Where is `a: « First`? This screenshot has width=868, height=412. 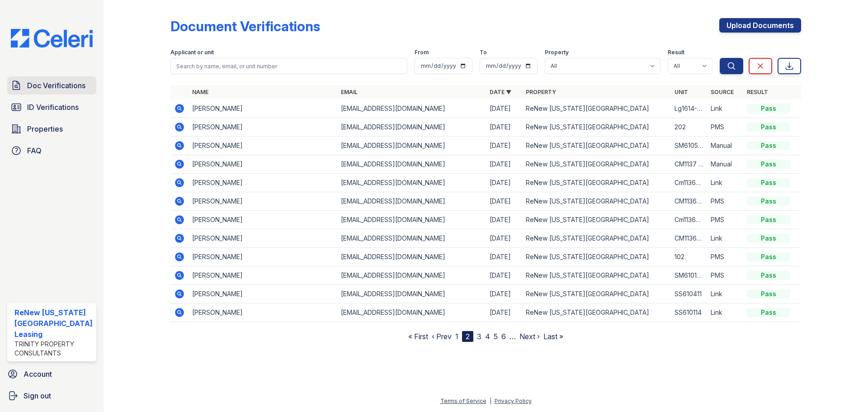
a: « First is located at coordinates (418, 336).